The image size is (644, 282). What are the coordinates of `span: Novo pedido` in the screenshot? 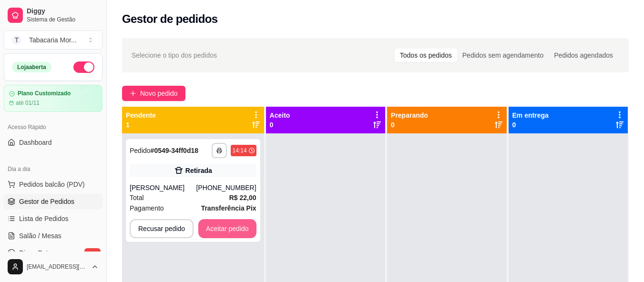 It's located at (158, 93).